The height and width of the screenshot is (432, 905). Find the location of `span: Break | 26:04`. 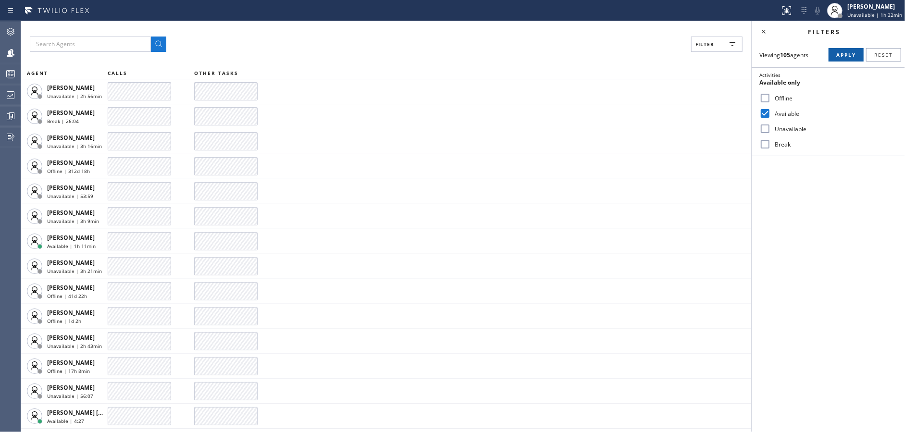

span: Break | 26:04 is located at coordinates (63, 121).